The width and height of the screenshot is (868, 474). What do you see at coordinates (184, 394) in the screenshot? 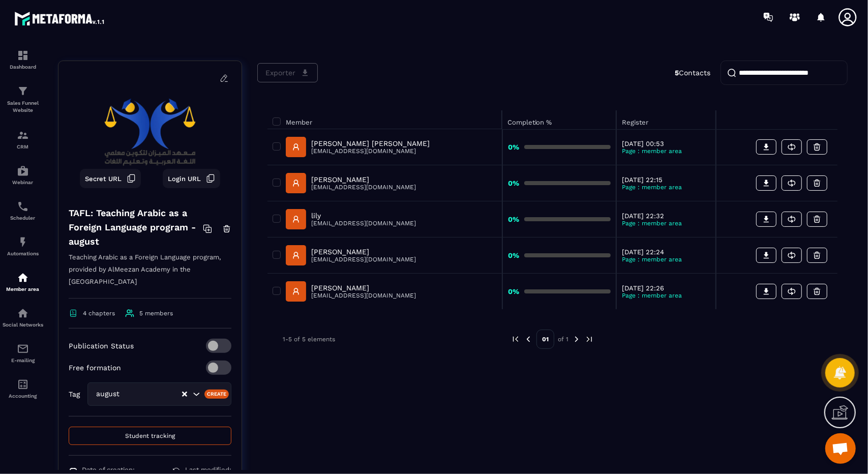
I see `button: Clear Selected` at bounding box center [184, 394].